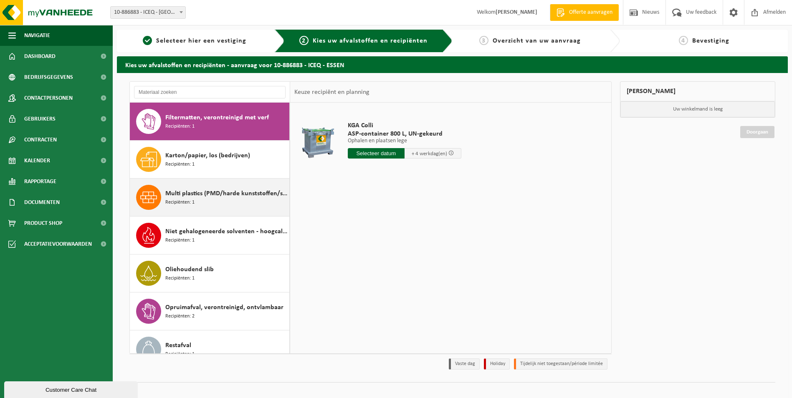 The width and height of the screenshot is (792, 398). I want to click on button: Multi plastics (PMD/harde kunststoffen/spanbanden/EPS/folie naturel/folie gemengd) Recipiënten: 1, so click(209, 197).